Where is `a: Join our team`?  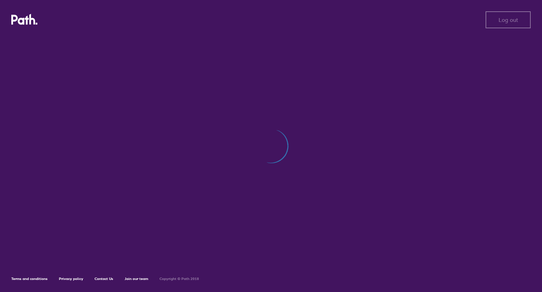 a: Join our team is located at coordinates (136, 278).